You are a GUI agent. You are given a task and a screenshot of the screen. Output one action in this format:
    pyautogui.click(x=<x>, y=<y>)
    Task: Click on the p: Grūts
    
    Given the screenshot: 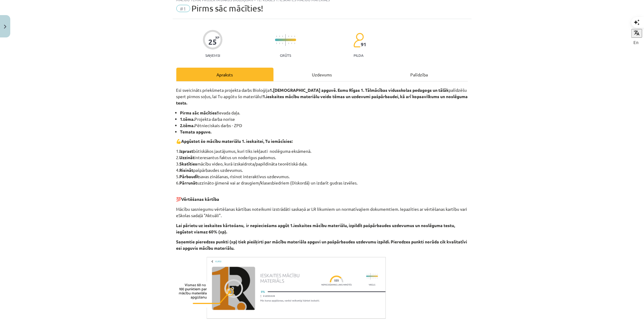 What is the action you would take?
    pyautogui.click(x=286, y=55)
    